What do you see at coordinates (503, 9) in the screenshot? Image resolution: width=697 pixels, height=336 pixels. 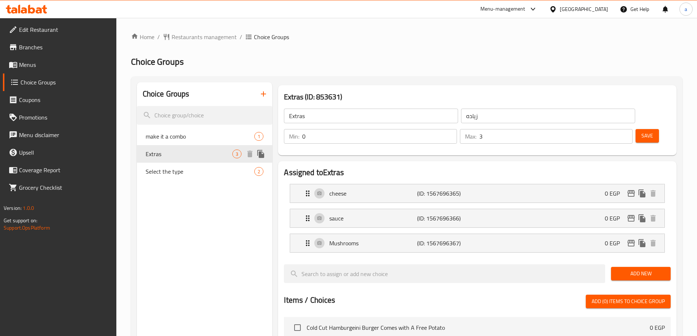 I see `div: Menu-management` at bounding box center [503, 9].